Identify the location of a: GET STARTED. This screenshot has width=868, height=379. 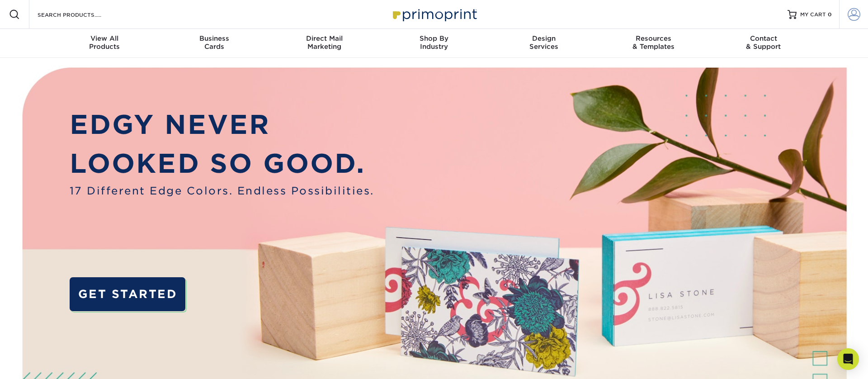
(127, 294).